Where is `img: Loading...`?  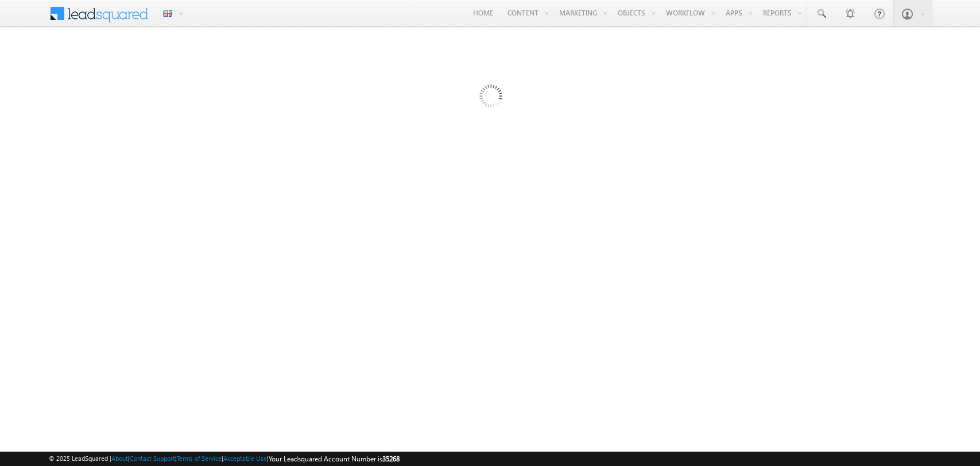
img: Loading... is located at coordinates (490, 98).